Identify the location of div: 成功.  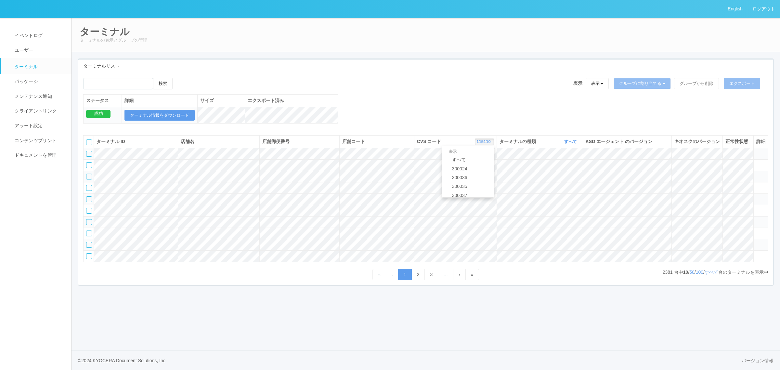
(98, 114).